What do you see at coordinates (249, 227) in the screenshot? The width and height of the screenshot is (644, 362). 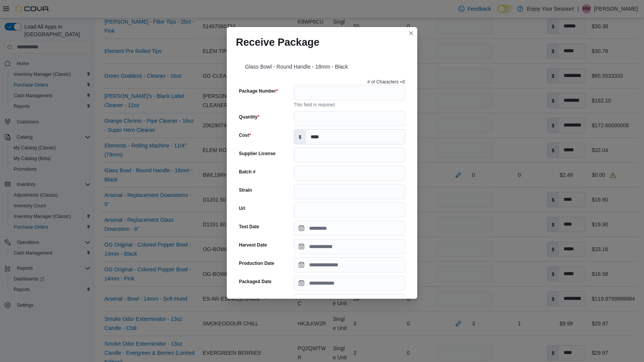 I see `label: Test Date` at bounding box center [249, 227].